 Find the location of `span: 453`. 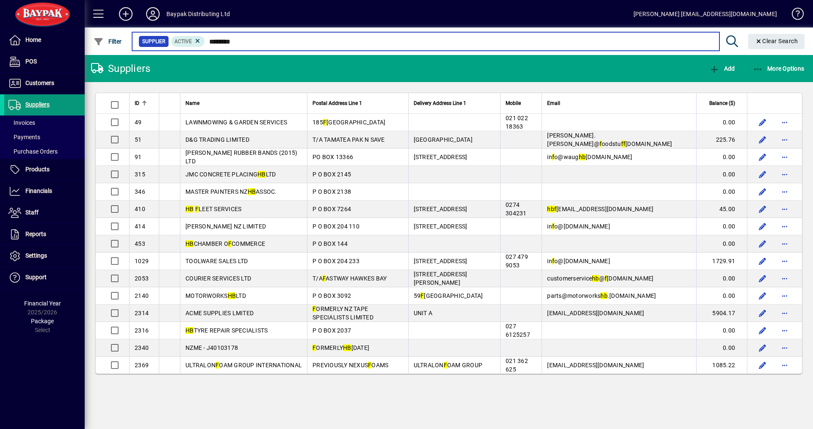

span: 453 is located at coordinates (140, 244).